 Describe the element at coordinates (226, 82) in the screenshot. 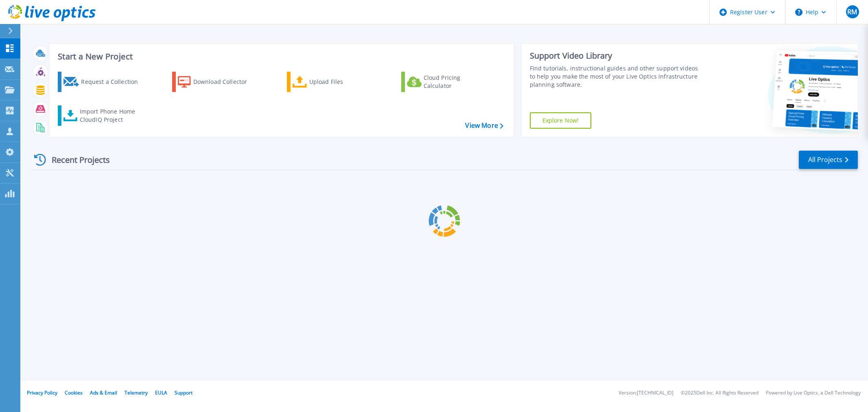

I see `div: Download Collector` at that location.